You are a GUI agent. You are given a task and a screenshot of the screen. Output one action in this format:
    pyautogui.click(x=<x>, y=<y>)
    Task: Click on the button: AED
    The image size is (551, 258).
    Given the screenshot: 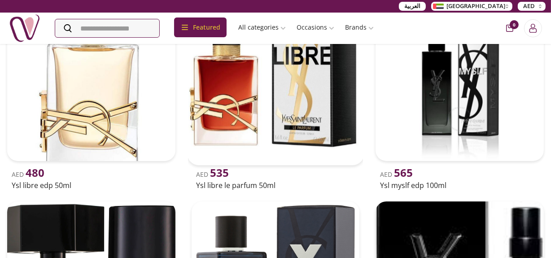 What is the action you would take?
    pyautogui.click(x=532, y=6)
    